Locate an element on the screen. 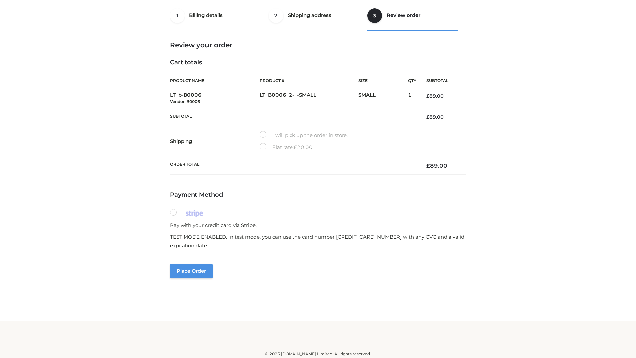 The width and height of the screenshot is (636, 358). button: Place order is located at coordinates (191, 271).